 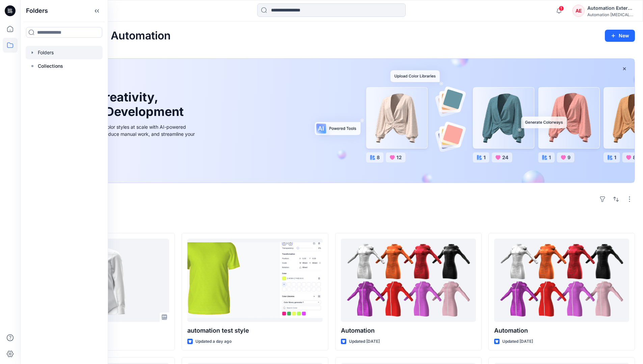 I want to click on h1: Unleash Creativity, Speed Up Development, so click(x=116, y=104).